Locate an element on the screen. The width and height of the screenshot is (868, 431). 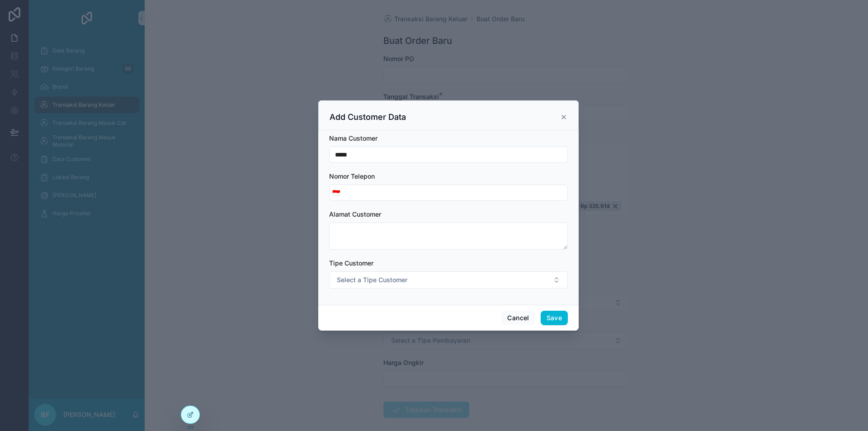
span: Nama Customer is located at coordinates (353, 138).